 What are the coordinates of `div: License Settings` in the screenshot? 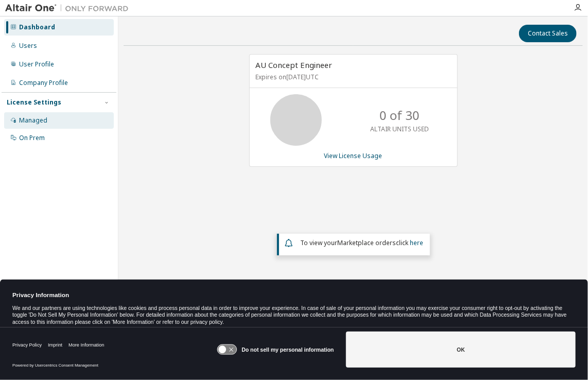 It's located at (34, 102).